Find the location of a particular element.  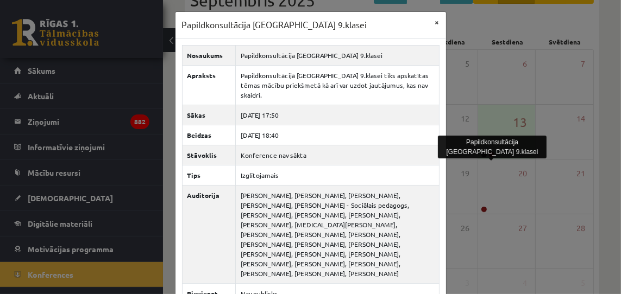

th: Tips is located at coordinates (209, 175).